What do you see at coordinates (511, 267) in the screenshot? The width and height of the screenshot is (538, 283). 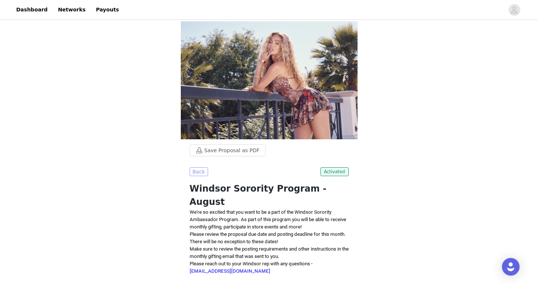 I see `div: Open Intercom Messenger` at bounding box center [511, 267].